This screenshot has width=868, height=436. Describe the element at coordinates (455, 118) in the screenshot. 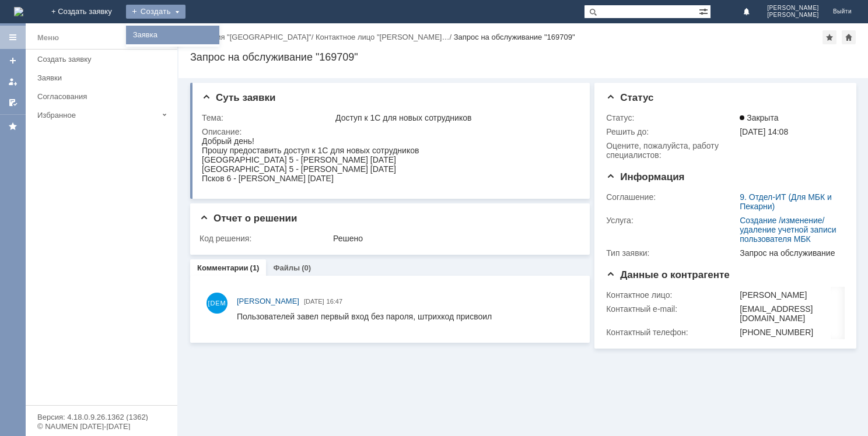

I see `div: Доступ к 1С для новых сотрудников` at that location.